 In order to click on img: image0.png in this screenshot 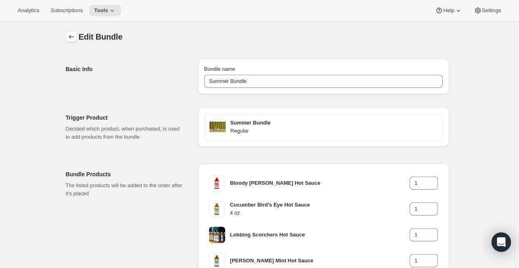, I will do `click(217, 235)`.